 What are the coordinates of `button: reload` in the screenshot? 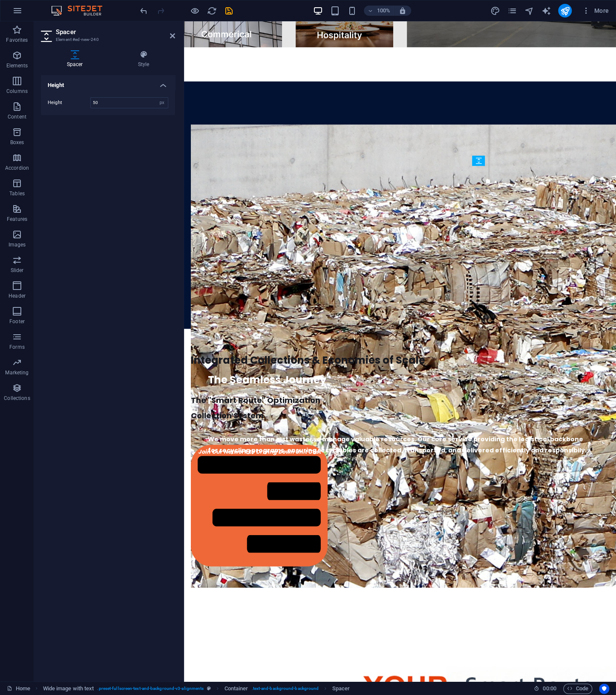 It's located at (212, 11).